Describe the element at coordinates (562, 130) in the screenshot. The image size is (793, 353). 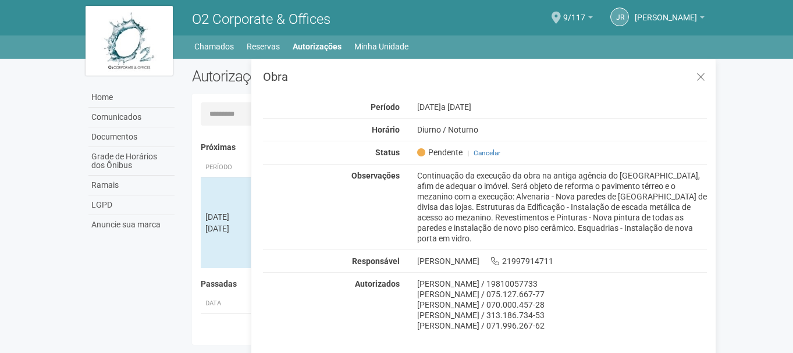
I see `div: Diurno / Noturno` at that location.